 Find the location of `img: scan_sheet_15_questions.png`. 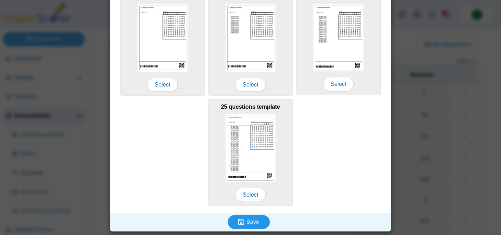

img: scan_sheet_15_questions.png is located at coordinates (339, 38).